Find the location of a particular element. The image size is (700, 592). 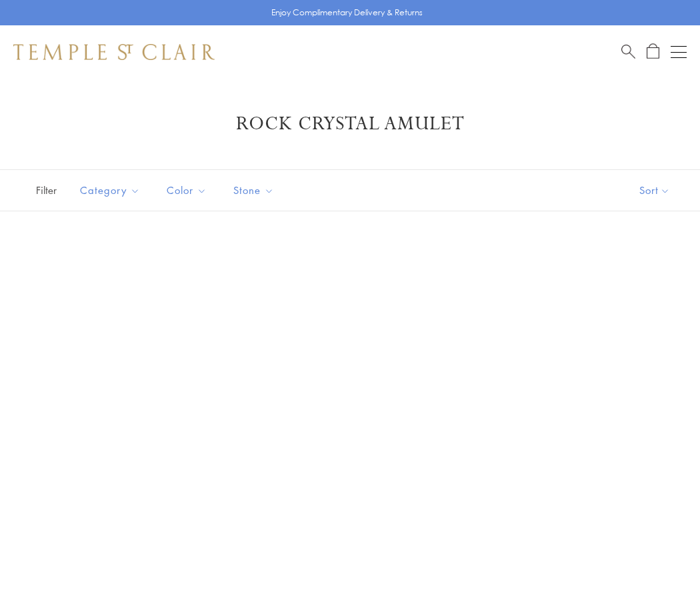

span: Stone is located at coordinates (255, 190).